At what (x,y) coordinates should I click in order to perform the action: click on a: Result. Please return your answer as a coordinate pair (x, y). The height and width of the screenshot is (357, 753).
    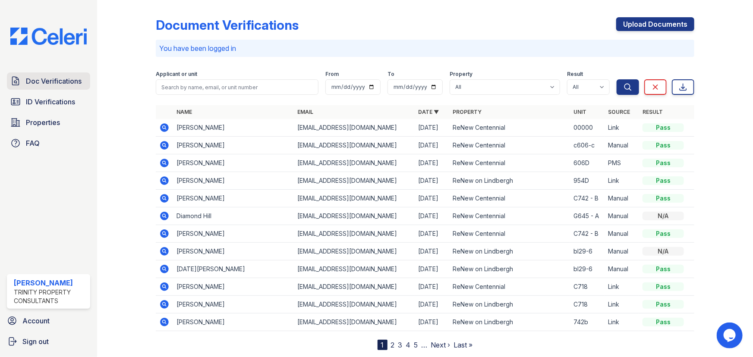
    Looking at the image, I should click on (652, 112).